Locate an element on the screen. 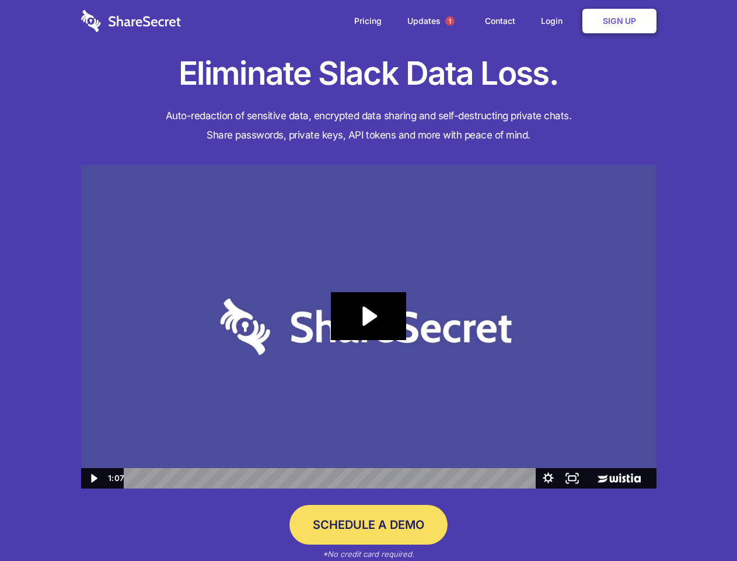 The height and width of the screenshot is (561, 737). a: Login is located at coordinates (555, 21).